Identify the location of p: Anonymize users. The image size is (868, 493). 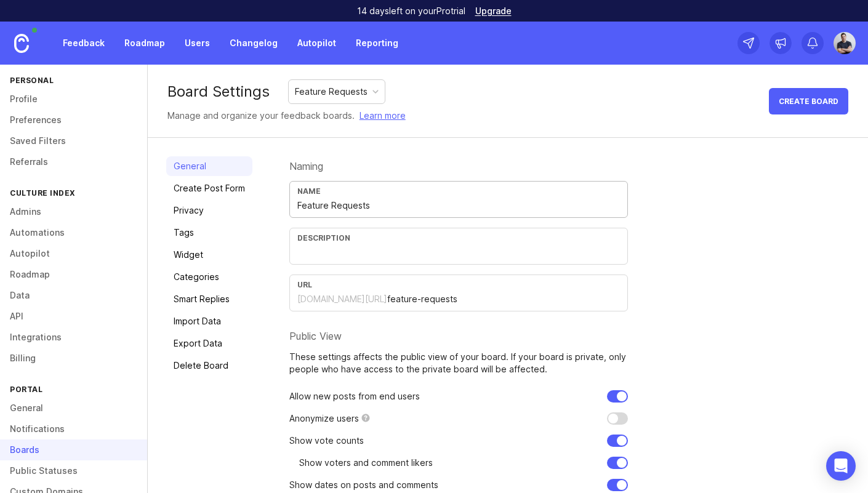
(323, 418).